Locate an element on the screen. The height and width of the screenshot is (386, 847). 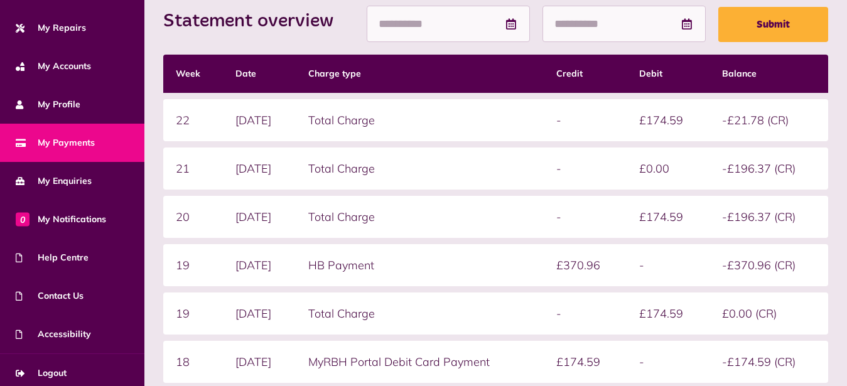
th: Charge type is located at coordinates (419, 73).